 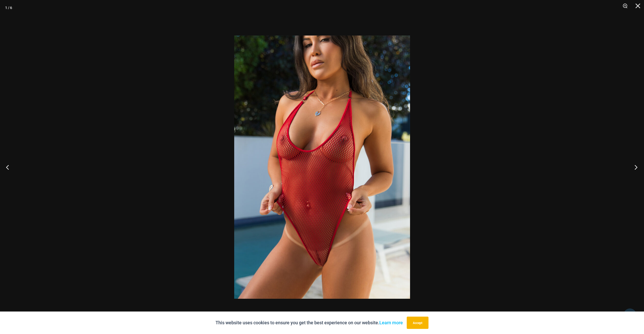 What do you see at coordinates (309, 323) in the screenshot?
I see `p: This website uses cookies to ensure you get the best experience on our website.` at bounding box center [309, 323].